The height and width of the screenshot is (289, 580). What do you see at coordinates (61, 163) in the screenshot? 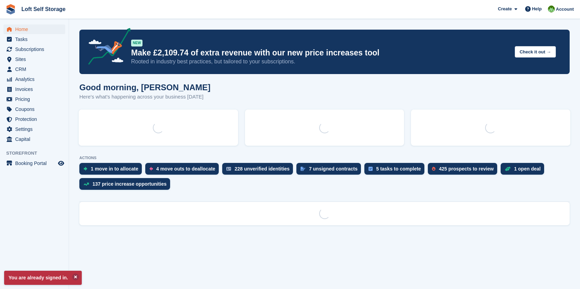
I see `a: Preview store` at bounding box center [61, 163].